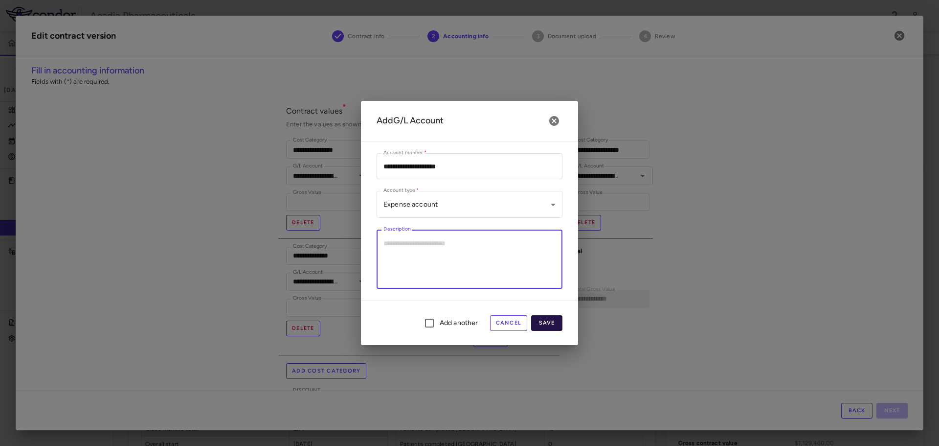  What do you see at coordinates (547, 323) in the screenshot?
I see `button: Save` at bounding box center [547, 323].